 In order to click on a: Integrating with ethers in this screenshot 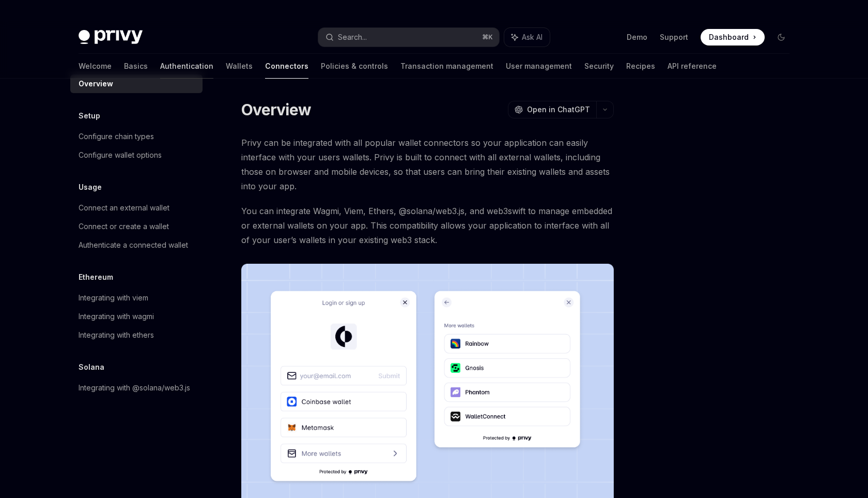, I will do `click(137, 335)`.